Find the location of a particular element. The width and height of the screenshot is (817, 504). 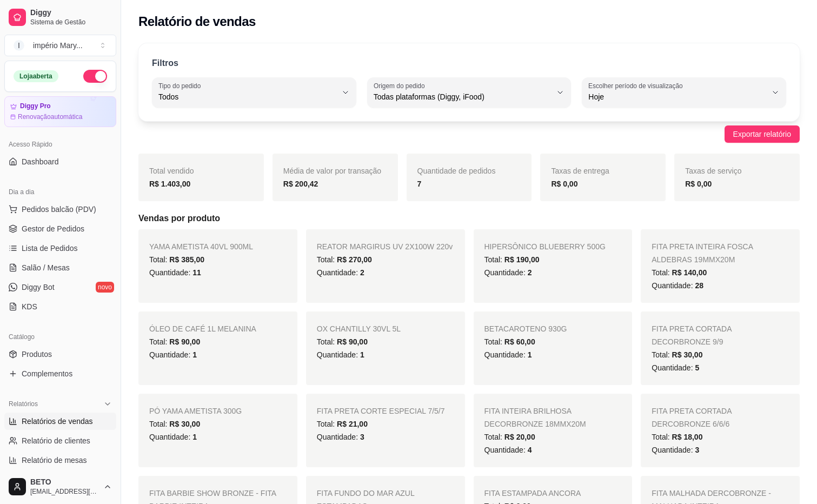

span: Hoje is located at coordinates (677, 97).